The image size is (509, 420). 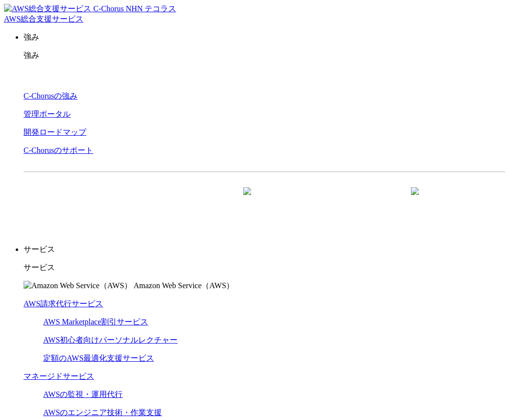 What do you see at coordinates (102, 413) in the screenshot?
I see `a: AWSのエンジニア技術・作業支援` at bounding box center [102, 413].